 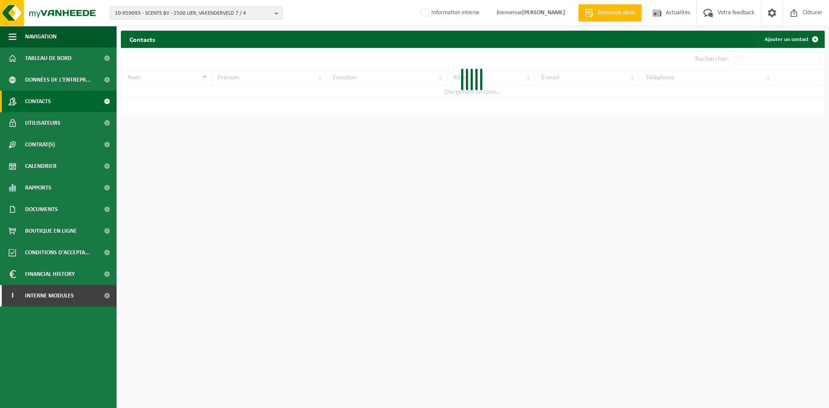 I want to click on span: I, so click(x=13, y=296).